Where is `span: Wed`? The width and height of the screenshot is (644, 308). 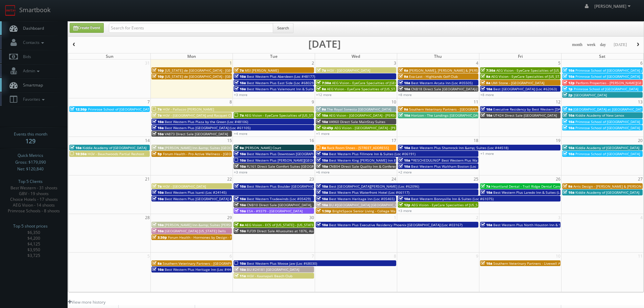 span: Wed is located at coordinates (356, 56).